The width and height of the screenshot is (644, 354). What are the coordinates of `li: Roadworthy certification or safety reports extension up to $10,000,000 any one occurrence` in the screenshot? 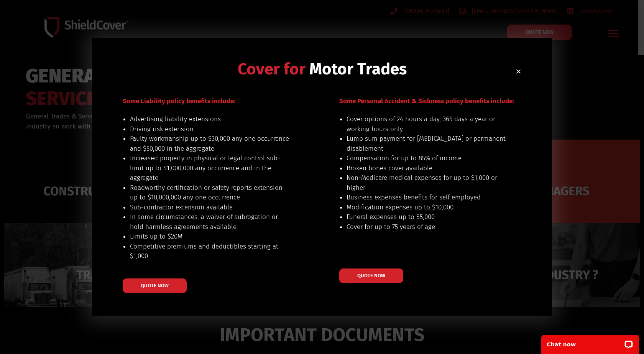 It's located at (210, 193).